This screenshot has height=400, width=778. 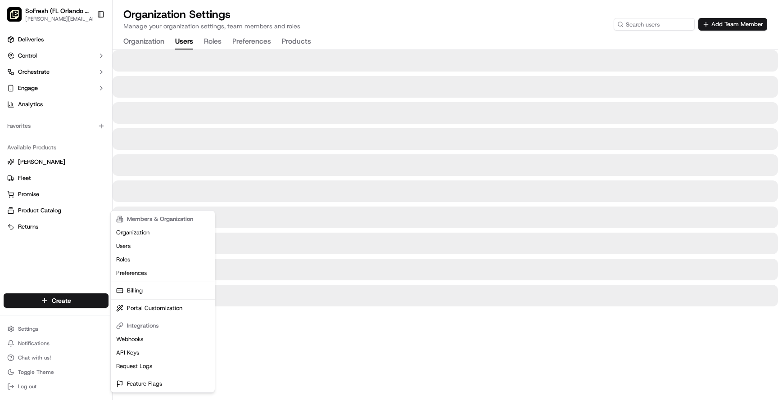 What do you see at coordinates (144, 42) in the screenshot?
I see `button: Organization` at bounding box center [144, 42].